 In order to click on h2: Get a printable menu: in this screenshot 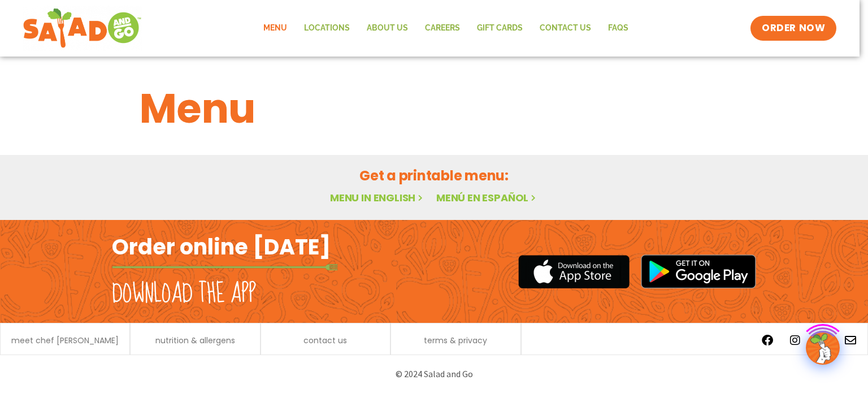, I will do `click(434, 175)`.